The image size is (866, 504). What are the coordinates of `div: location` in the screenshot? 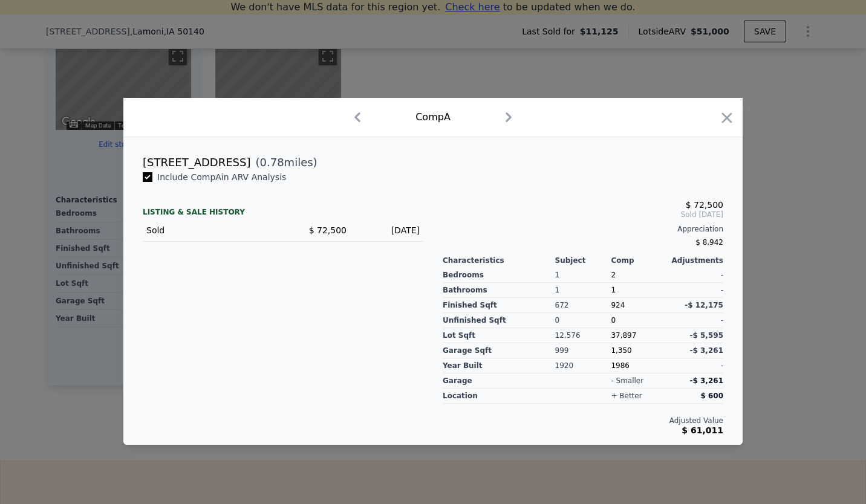 It's located at (499, 396).